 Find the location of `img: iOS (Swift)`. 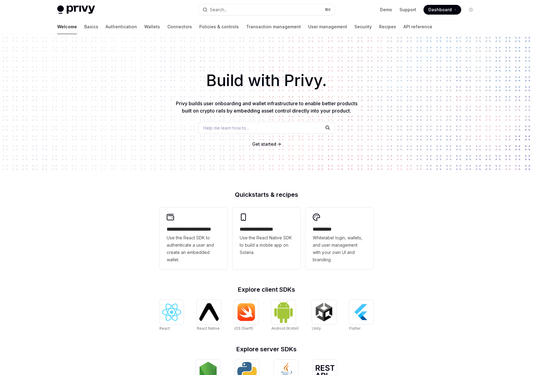

img: iOS (Swift) is located at coordinates (246, 312).